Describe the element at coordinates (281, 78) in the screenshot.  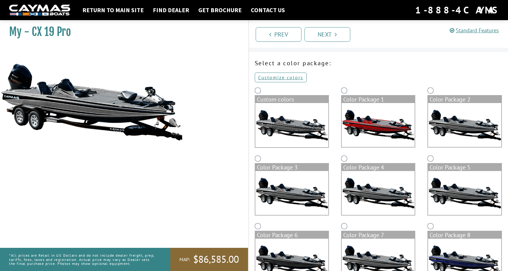
I see `a: Customize colors` at that location.